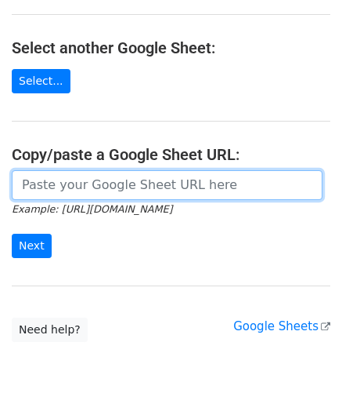 Image resolution: width=342 pixels, height=415 pixels. I want to click on a: Google Sheets, so click(282, 326).